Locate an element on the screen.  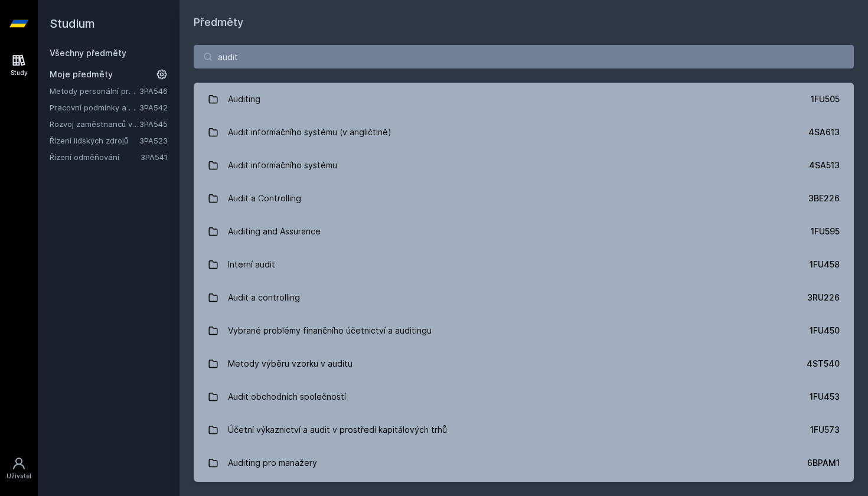
a: Interní audit 1FU458 is located at coordinates (524, 264).